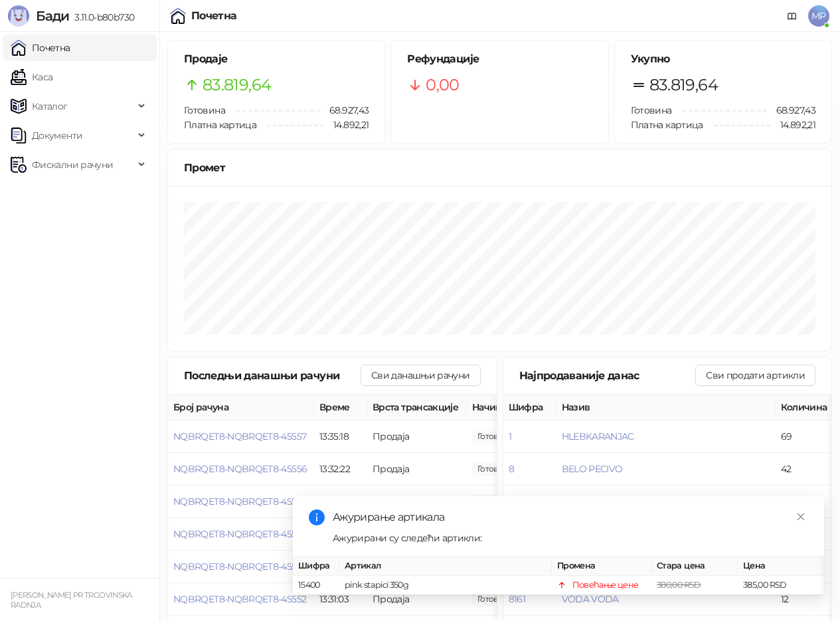 This screenshot has height=621, width=840. I want to click on th: Време, so click(340, 407).